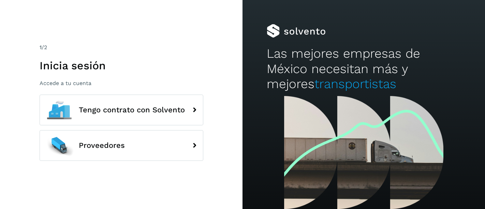  I want to click on div: /2, so click(121, 47).